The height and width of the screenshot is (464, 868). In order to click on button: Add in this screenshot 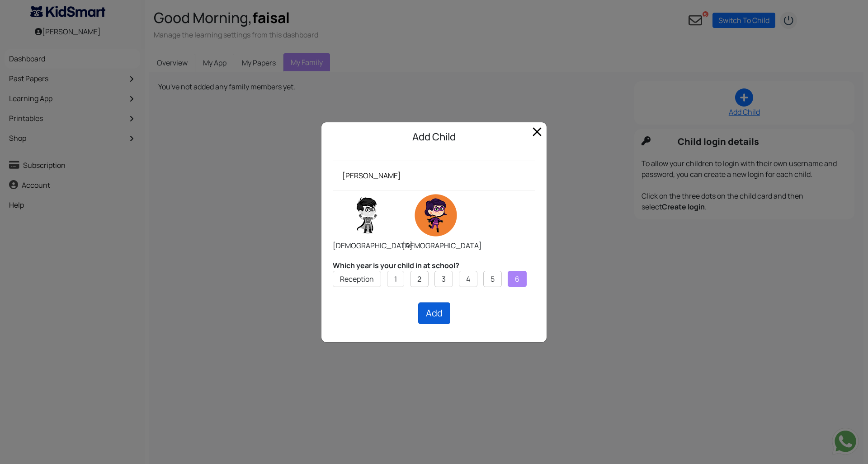, I will do `click(434, 314)`.